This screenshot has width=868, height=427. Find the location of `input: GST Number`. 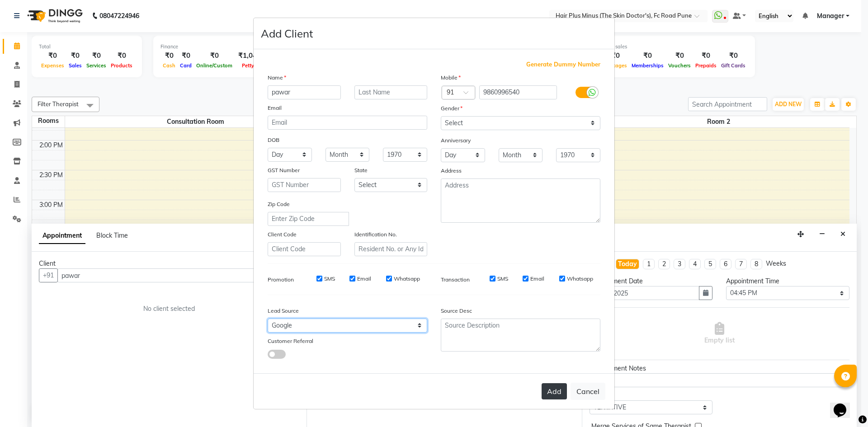

input: GST Number is located at coordinates (305, 185).